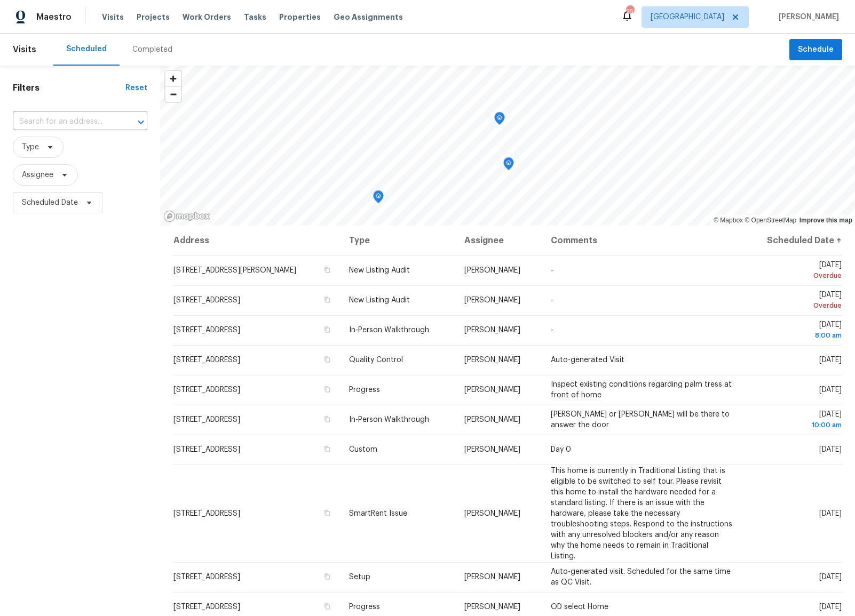 This screenshot has height=616, width=855. What do you see at coordinates (640, 578) in the screenshot?
I see `span: Auto-generated visit. Scheduled for the same time as QC Visit.` at bounding box center [640, 578].